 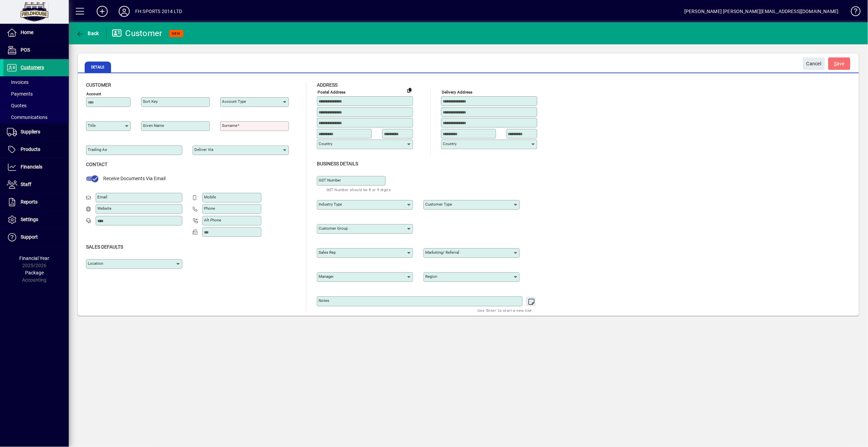 What do you see at coordinates (29, 237) in the screenshot?
I see `span: Support` at bounding box center [29, 237].